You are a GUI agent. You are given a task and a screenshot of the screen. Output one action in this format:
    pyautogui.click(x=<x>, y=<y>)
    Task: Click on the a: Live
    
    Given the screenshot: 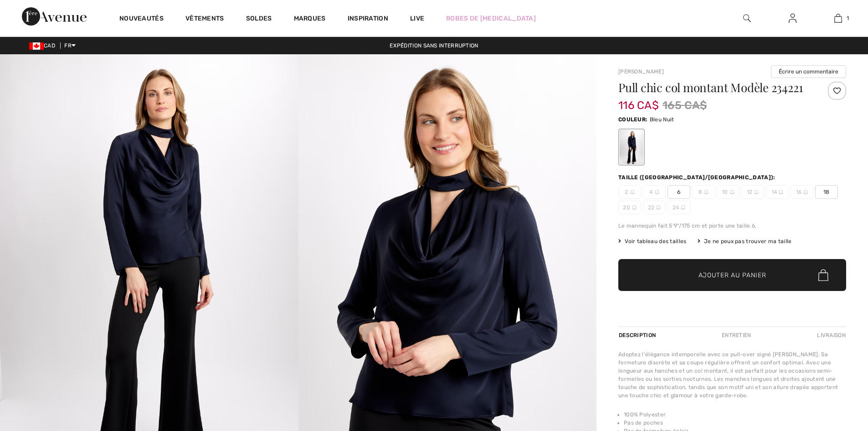 What is the action you would take?
    pyautogui.click(x=417, y=19)
    